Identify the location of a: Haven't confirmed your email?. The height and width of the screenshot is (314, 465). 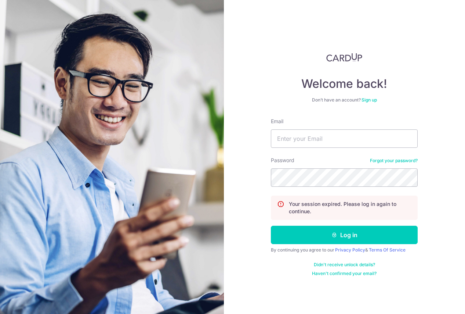
(345, 273).